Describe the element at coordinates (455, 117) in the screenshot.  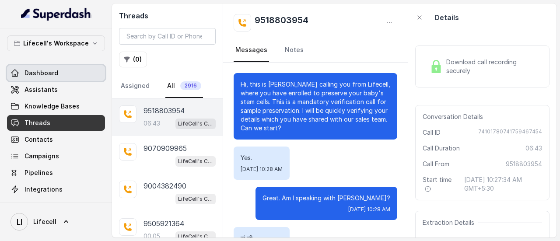
I see `span: Conversation Details` at that location.